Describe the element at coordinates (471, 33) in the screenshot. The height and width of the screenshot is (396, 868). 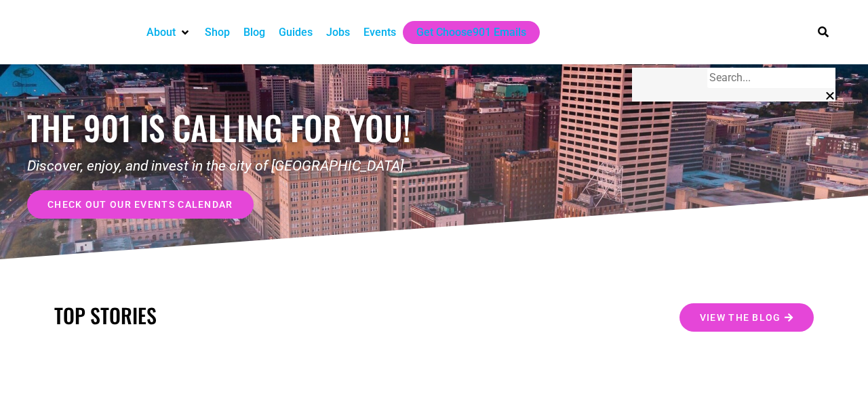
I see `div: Get Choose901 Emails` at that location.